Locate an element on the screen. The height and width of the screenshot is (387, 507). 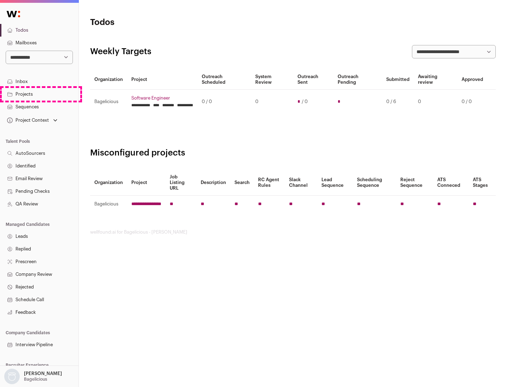
th: Job Listing URL is located at coordinates (181, 183).